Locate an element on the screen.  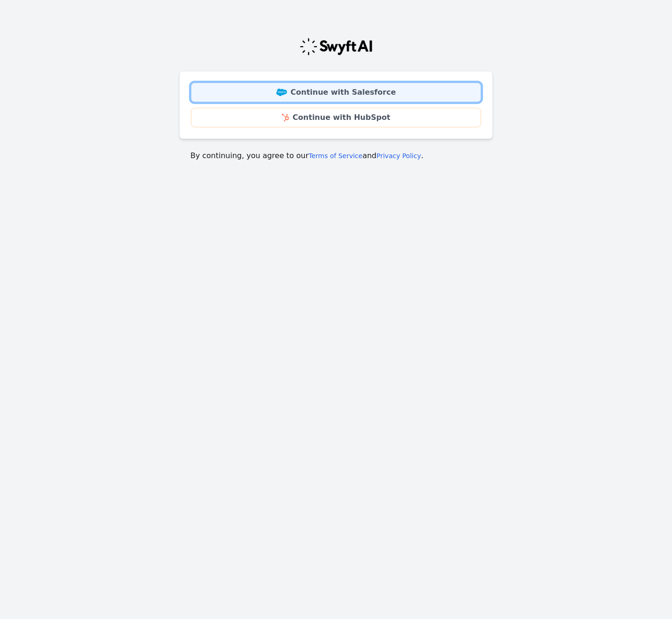
img: Swyft Logo is located at coordinates (336, 47).